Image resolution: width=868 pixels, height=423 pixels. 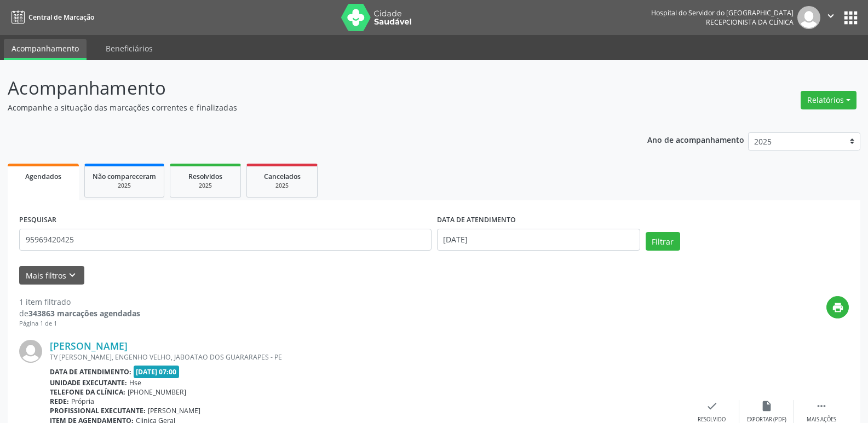 What do you see at coordinates (225, 240) in the screenshot?
I see `input: Nome, código do beneficiário ou CPF` at bounding box center [225, 240].